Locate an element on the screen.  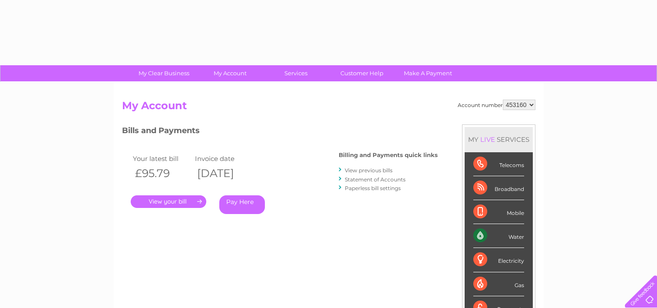
a: Make A Payment is located at coordinates (428, 73).